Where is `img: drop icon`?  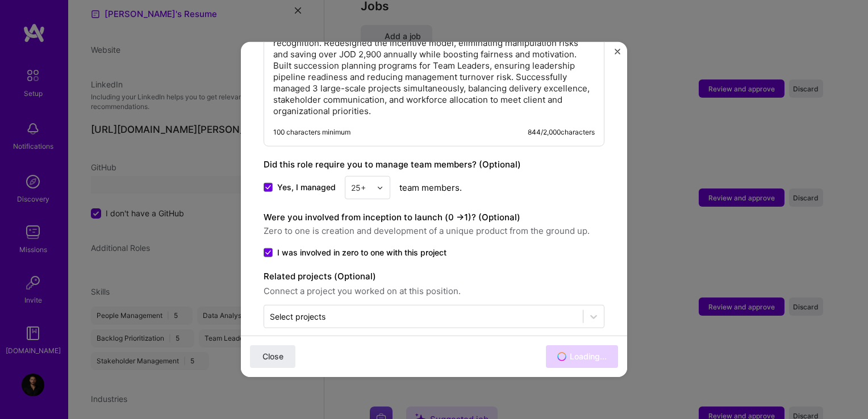 img: drop icon is located at coordinates (380, 187).